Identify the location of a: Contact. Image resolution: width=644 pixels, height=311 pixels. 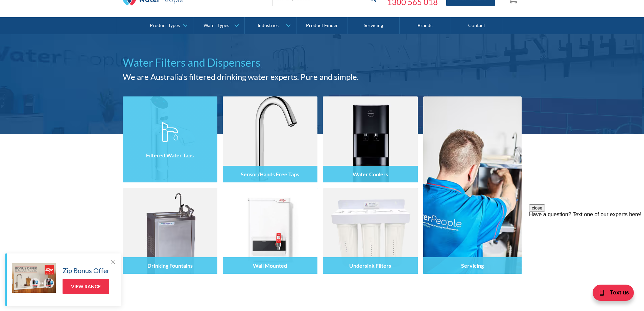
(477, 26).